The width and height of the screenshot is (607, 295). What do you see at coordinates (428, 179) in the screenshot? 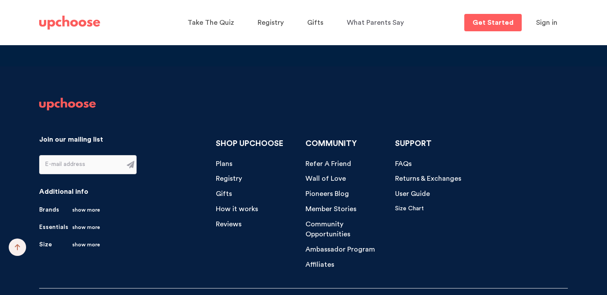
I see `a: Returns & Exchanges` at bounding box center [428, 179].